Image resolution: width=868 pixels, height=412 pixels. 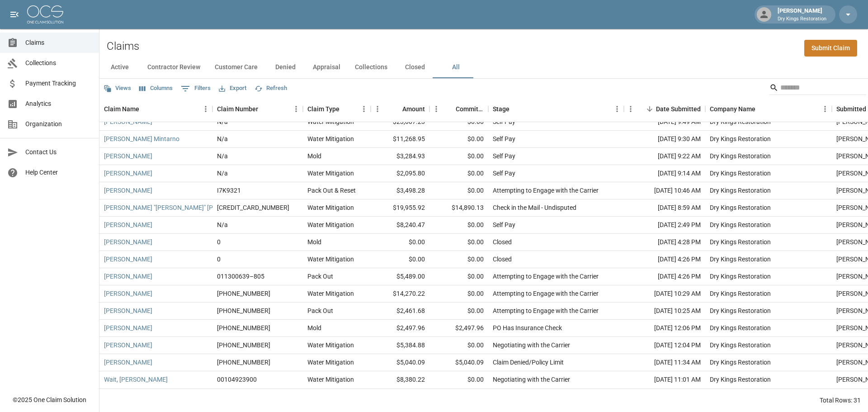 What do you see at coordinates (296, 109) in the screenshot?
I see `button: Menu` at bounding box center [296, 109].